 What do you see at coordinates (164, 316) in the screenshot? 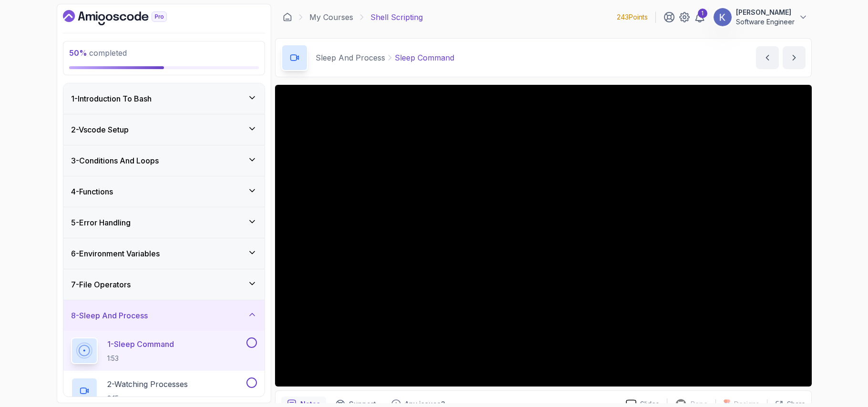
I see `button: 8-Sleep And Process` at bounding box center [164, 316].